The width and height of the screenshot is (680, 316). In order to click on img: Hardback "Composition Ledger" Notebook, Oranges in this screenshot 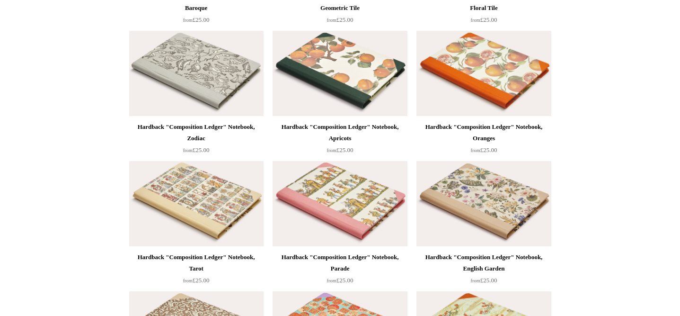, I will do `click(484, 73)`.